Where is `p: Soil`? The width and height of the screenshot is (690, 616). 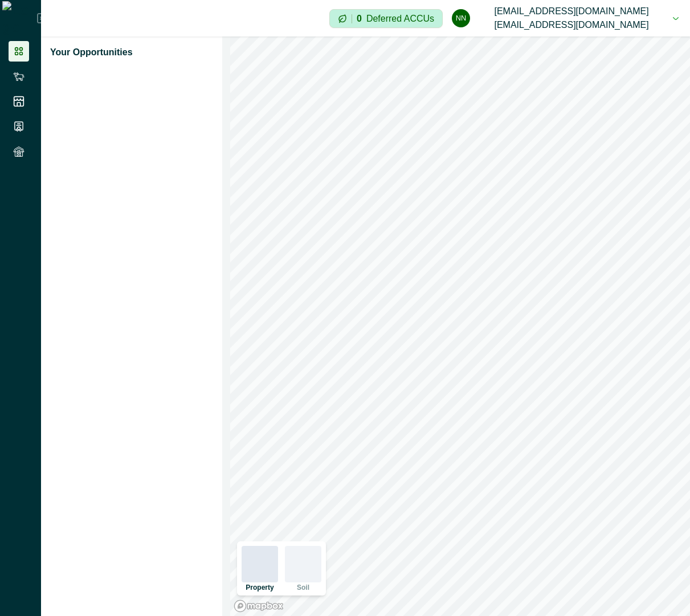
p: Soil is located at coordinates (303, 587).